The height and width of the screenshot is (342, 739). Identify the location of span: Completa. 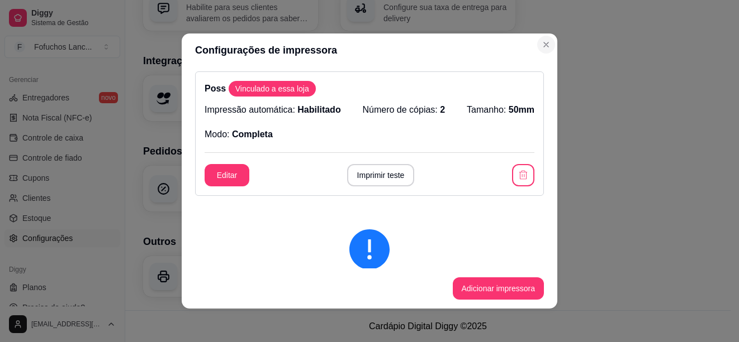
(252, 134).